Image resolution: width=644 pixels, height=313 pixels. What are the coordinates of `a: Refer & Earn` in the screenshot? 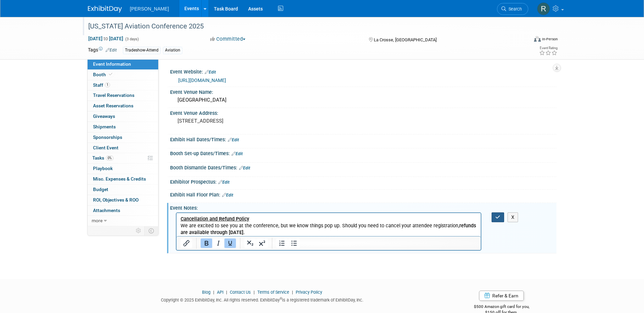 It's located at (501, 296).